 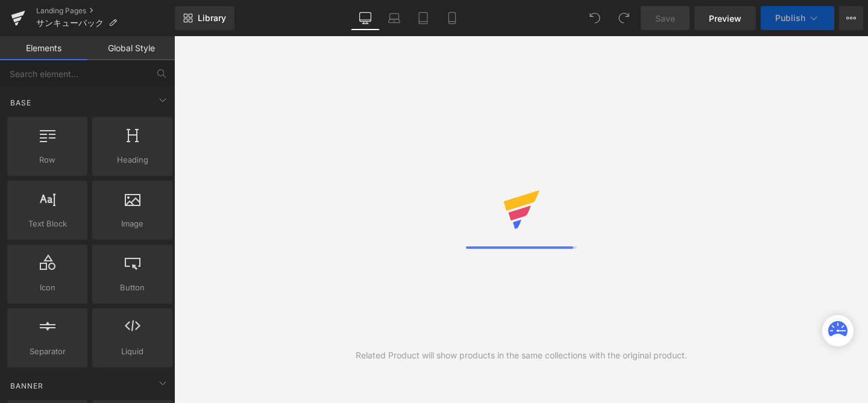 What do you see at coordinates (204, 18) in the screenshot?
I see `a: New Library` at bounding box center [204, 18].